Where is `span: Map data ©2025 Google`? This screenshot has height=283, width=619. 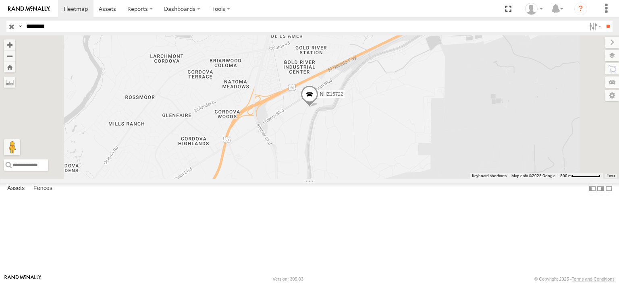 span: Map data ©2025 Google is located at coordinates (533, 176).